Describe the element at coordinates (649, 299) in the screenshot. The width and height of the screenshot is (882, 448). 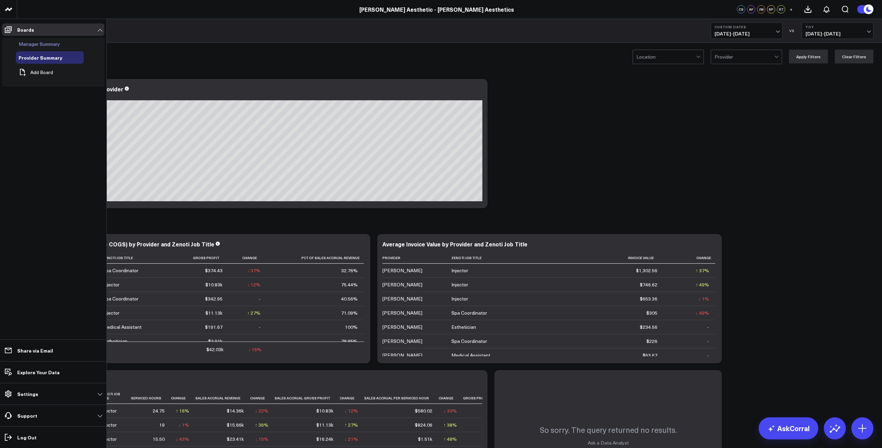
I see `div: $653.36` at that location.